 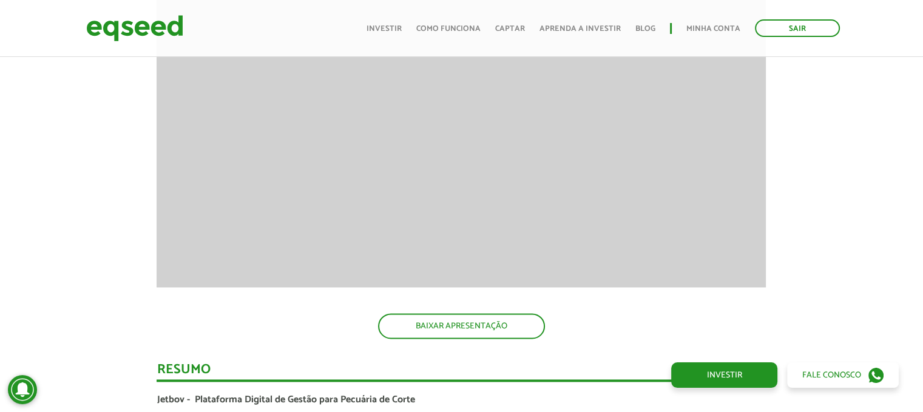 What do you see at coordinates (285, 400) in the screenshot?
I see `span: Jetbov - Plataforma Digital de Gestão para Pecuária de Corte` at bounding box center [285, 400].